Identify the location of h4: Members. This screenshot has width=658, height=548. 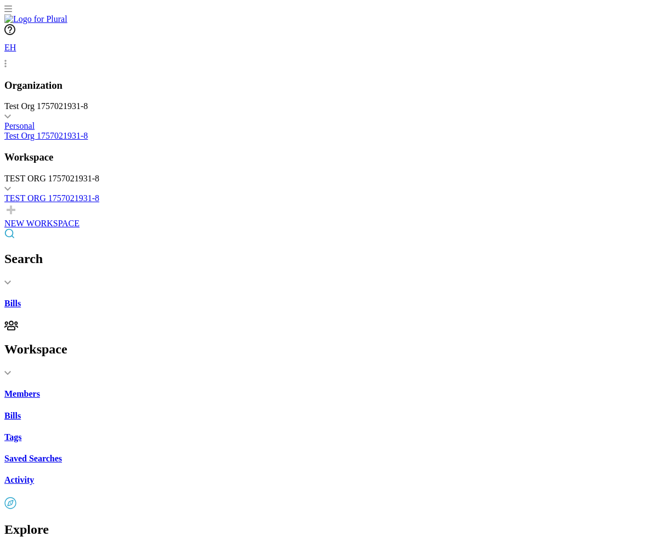
(329, 394).